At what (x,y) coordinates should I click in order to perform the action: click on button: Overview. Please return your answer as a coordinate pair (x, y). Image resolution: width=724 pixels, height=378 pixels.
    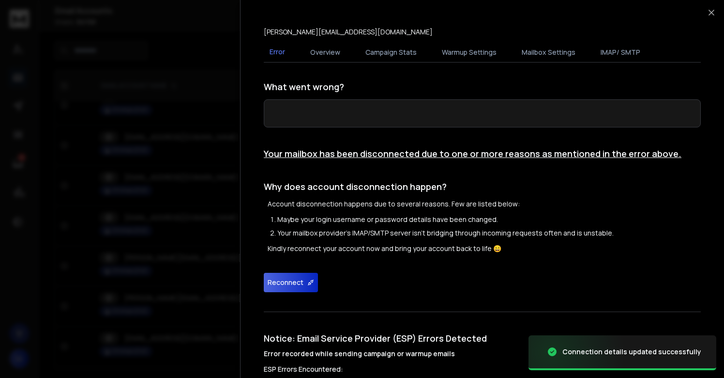
    Looking at the image, I should click on (325, 52).